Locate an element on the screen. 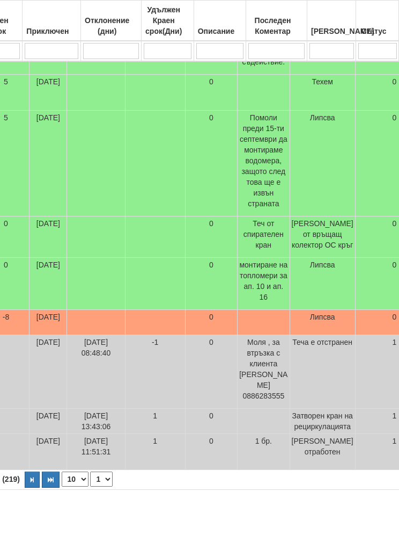 The width and height of the screenshot is (399, 542). th: Описание: No sort applied, activate to apply an ascending sort is located at coordinates (220, 21).